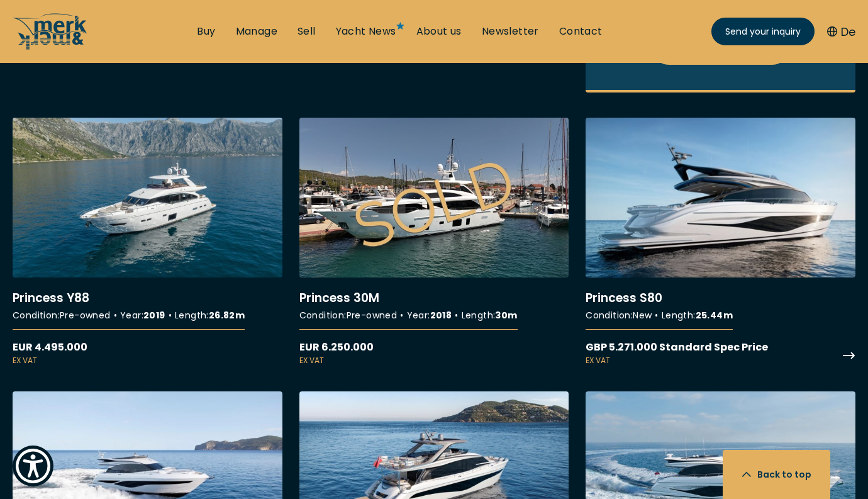 Image resolution: width=868 pixels, height=499 pixels. I want to click on a: Yacht News, so click(366, 31).